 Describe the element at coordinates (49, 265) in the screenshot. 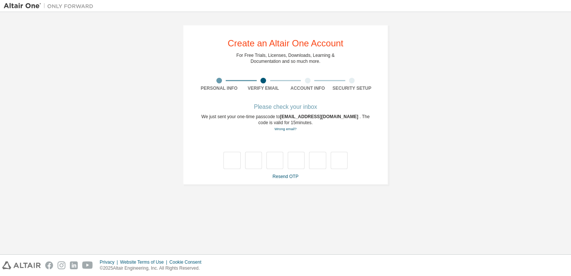

I see `img: facebook.svg` at that location.